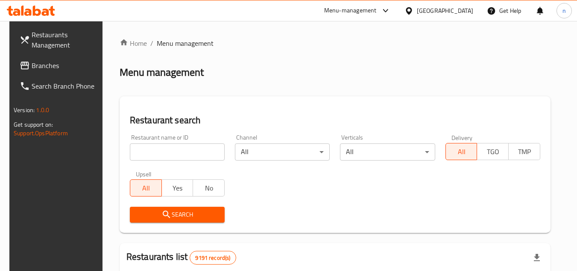 The width and height of the screenshot is (577, 271). I want to click on span: Branches, so click(65, 65).